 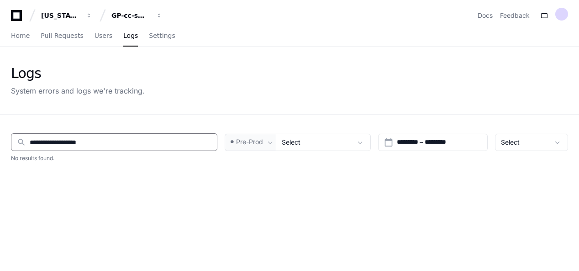 I want to click on h2: No results found., so click(x=289, y=158).